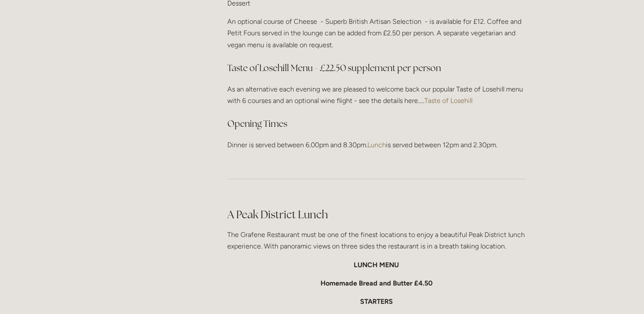 This screenshot has height=314, width=644. I want to click on h3: Opening Times, so click(376, 124).